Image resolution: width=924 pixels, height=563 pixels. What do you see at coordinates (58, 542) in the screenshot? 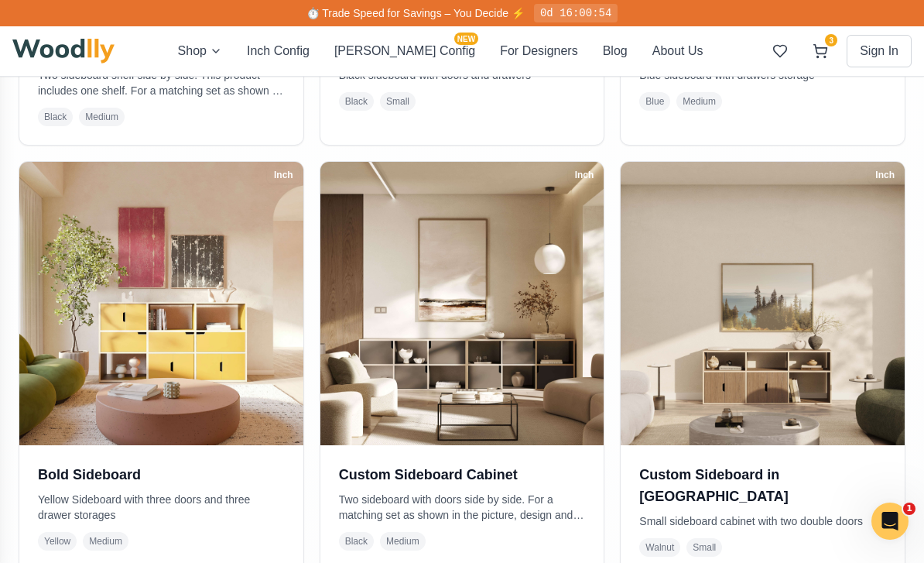
I see `span: Yellow` at bounding box center [58, 542].